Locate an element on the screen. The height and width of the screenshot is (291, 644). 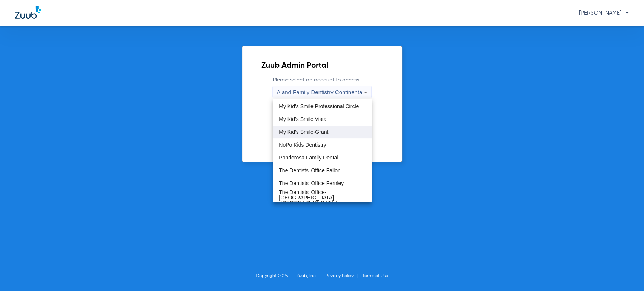
span: My Kid's Smile-Grant is located at coordinates (303, 132).